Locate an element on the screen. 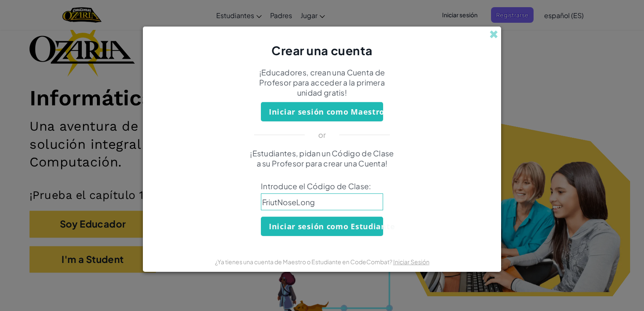  a: Iniciar Sesión is located at coordinates (411, 262).